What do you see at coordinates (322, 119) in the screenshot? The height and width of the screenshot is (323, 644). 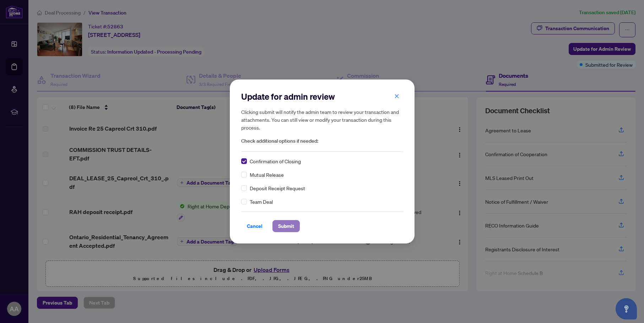 I see `h5: Clicking submit will notify the admin team to review your transaction and attachments. You can st...` at bounding box center [322, 119].